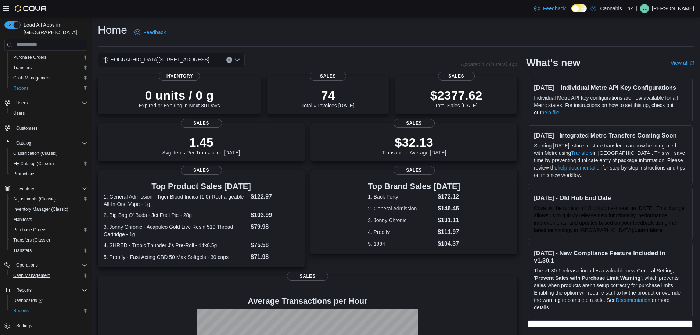 The height and width of the screenshot is (335, 700). Describe the element at coordinates (176, 200) in the screenshot. I see `dt: 1. General Admission - Tiger Blood Indica (1:0) Rechargeable All-In-One Vape - 1g` at that location.